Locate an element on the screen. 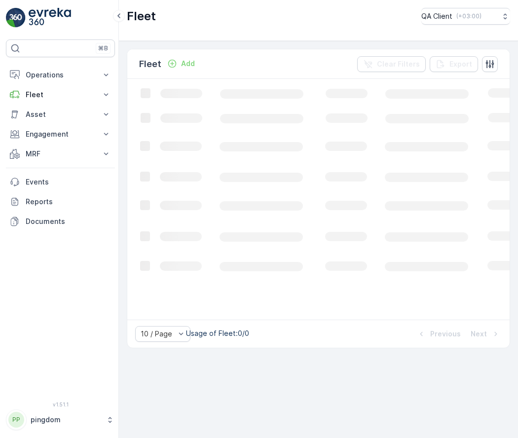 This screenshot has width=518, height=438. p: Operations is located at coordinates (60, 75).